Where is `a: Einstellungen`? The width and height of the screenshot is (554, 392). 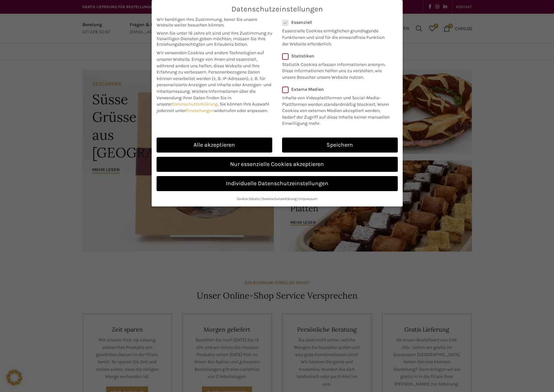
a: Einstellungen is located at coordinates (200, 110).